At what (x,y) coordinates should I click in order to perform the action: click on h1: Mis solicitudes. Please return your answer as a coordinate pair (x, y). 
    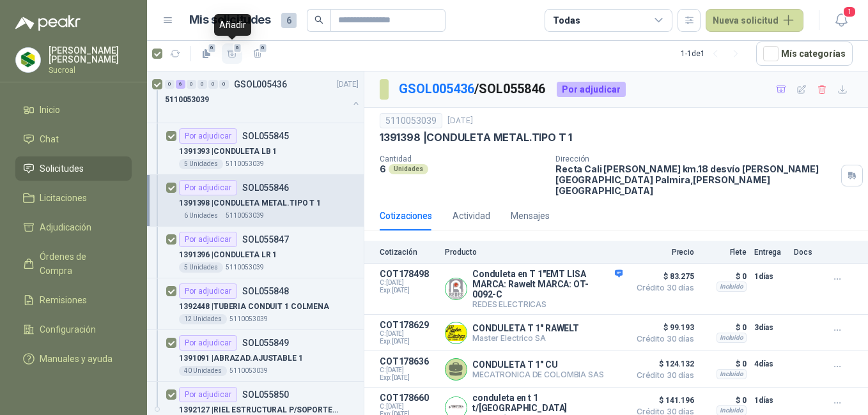
    Looking at the image, I should click on (230, 20).